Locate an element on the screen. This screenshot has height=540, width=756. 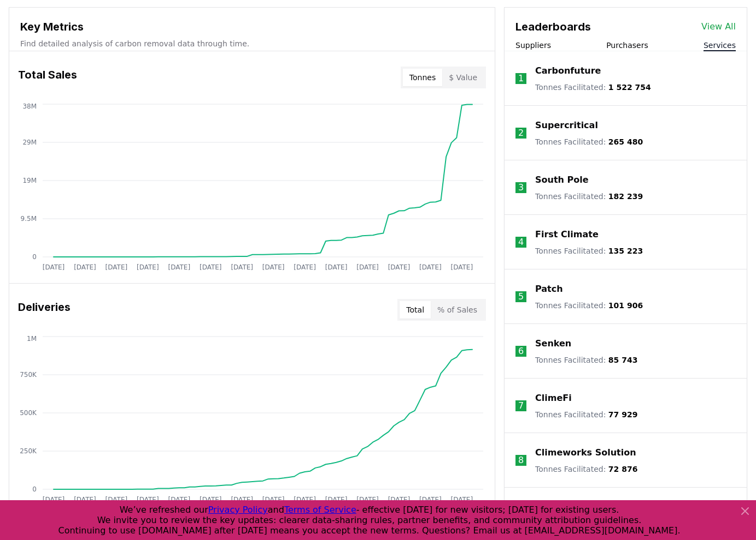
span: 85 743 is located at coordinates (622, 361).